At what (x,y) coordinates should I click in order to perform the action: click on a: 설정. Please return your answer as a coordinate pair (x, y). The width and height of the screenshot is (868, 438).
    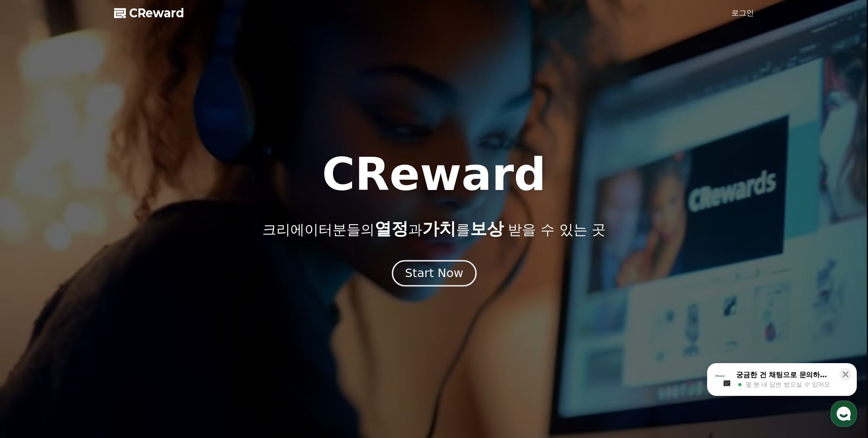
    Looking at the image, I should click on (150, 308).